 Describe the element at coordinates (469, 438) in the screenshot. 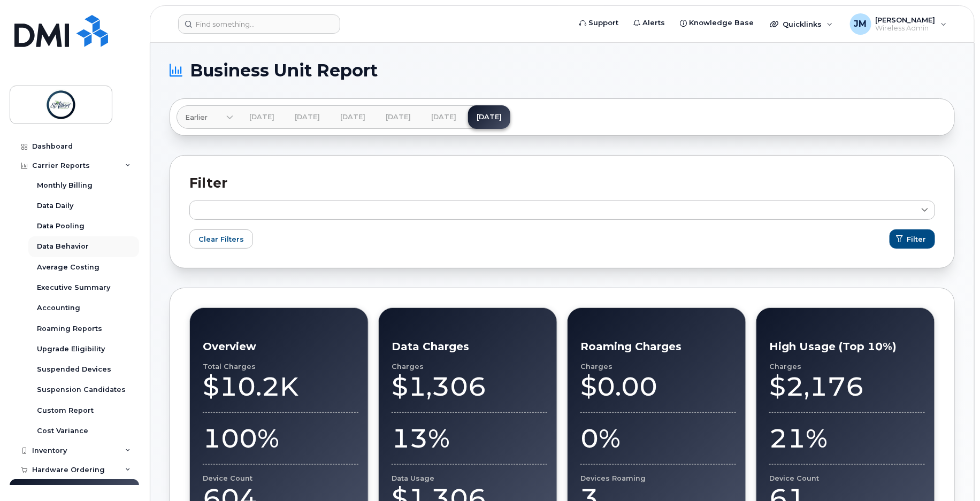

I see `div: 13%` at that location.